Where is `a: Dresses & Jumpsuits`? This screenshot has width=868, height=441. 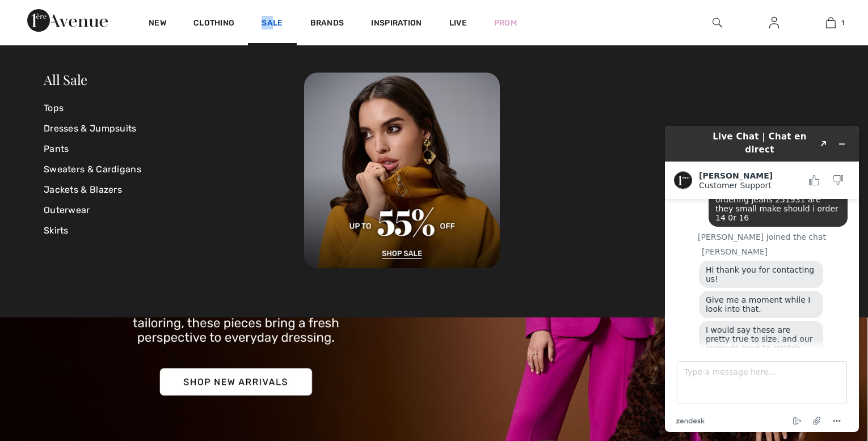 a: Dresses & Jumpsuits is located at coordinates (174, 128).